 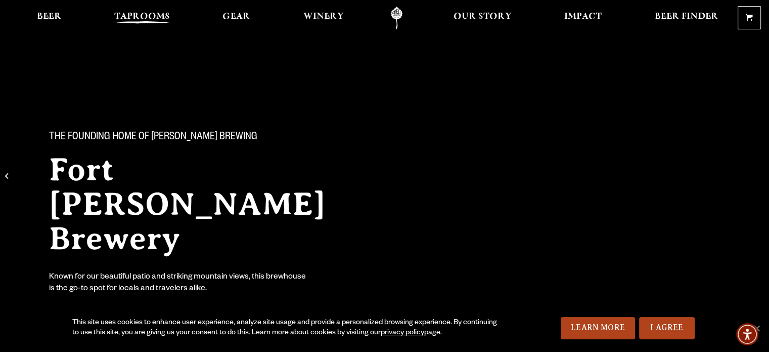 What do you see at coordinates (142, 18) in the screenshot?
I see `a: Taprooms` at bounding box center [142, 18].